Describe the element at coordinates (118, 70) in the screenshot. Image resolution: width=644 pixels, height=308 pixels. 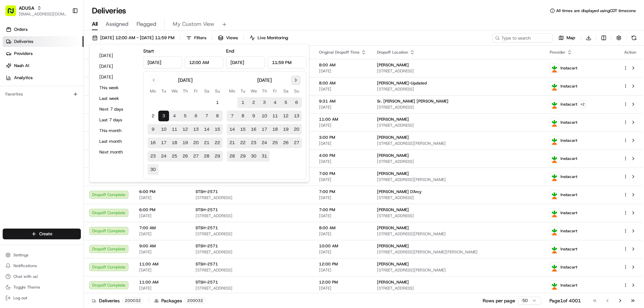
I see `button: Start new chat` at that location.